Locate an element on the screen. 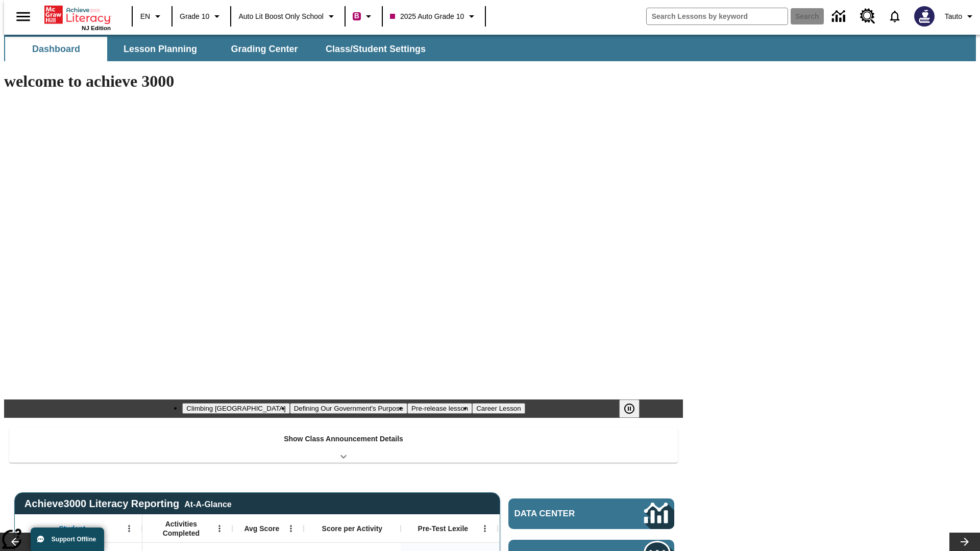 This screenshot has height=551, width=980. button: Support Offline is located at coordinates (68, 540).